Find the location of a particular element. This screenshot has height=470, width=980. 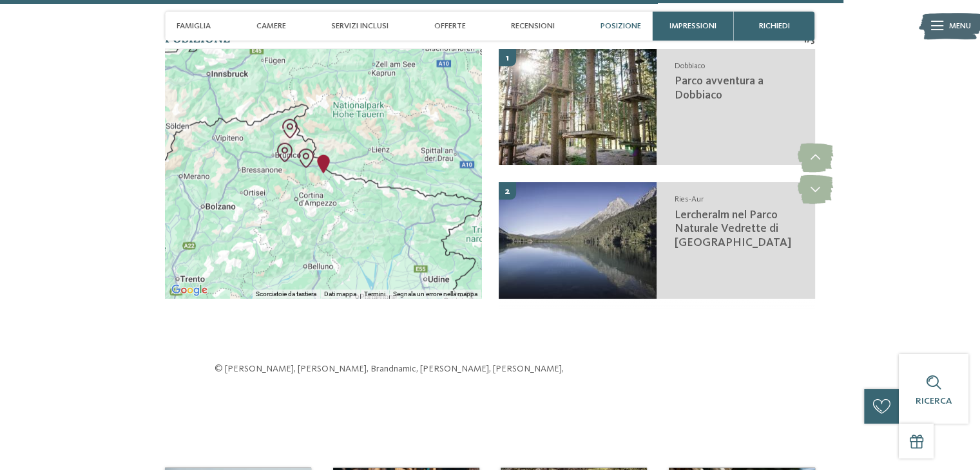

div: Lercheralm nel Parco Naturale Vedrette di Ries-Aur is located at coordinates (290, 129).